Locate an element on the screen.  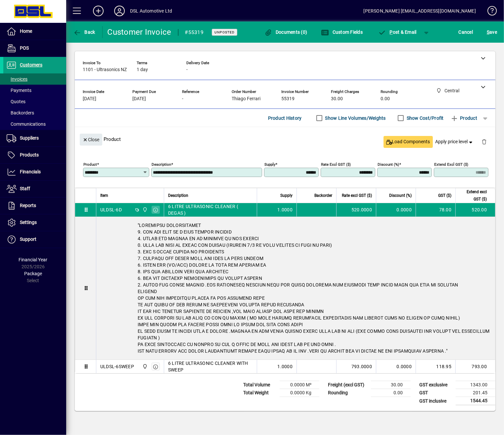
td: Freight (excl GST) is located at coordinates (348, 385).